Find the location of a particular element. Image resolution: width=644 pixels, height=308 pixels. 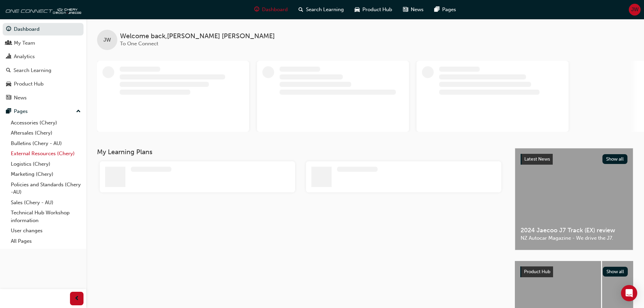

a: My Team is located at coordinates (43, 43).